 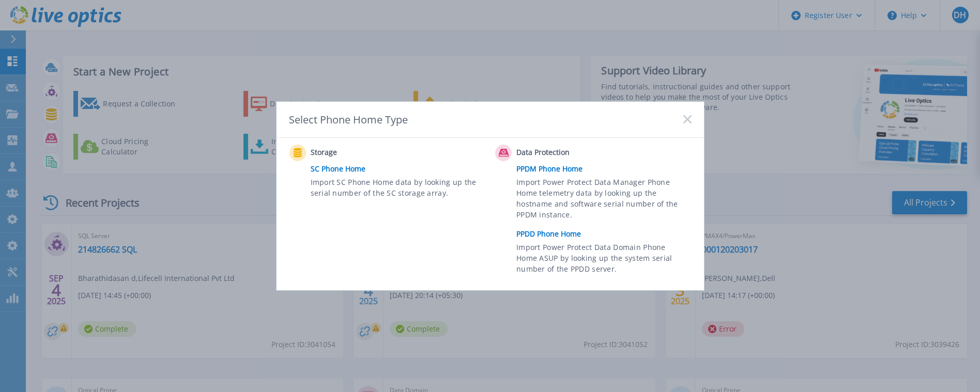 I want to click on a: PPDD Phone Home, so click(x=607, y=234).